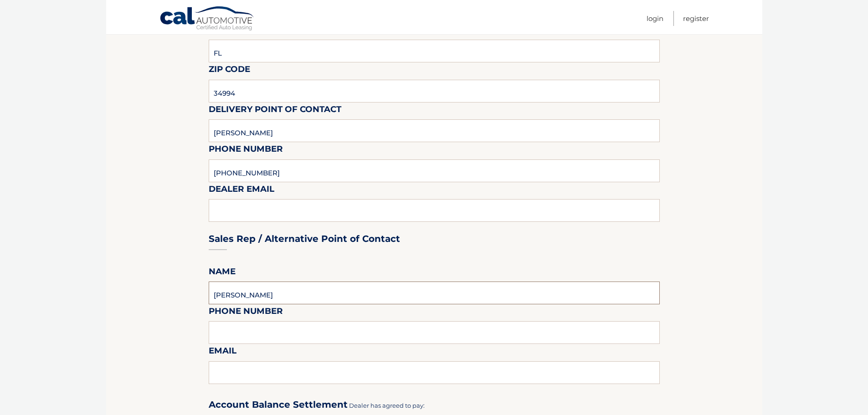  What do you see at coordinates (222, 353) in the screenshot?
I see `label: Email` at bounding box center [222, 353].